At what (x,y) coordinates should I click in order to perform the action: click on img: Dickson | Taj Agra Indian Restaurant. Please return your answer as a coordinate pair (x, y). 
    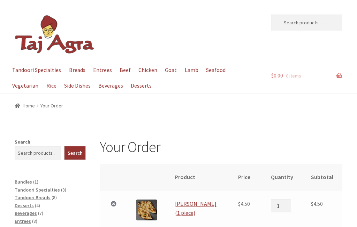
    Looking at the image, I should click on (55, 34).